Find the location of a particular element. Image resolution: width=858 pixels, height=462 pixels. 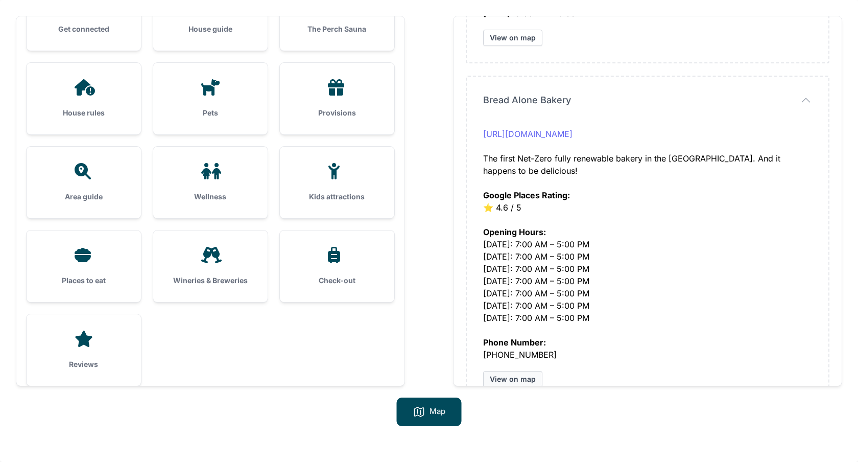

a: Reviews is located at coordinates (84, 350).